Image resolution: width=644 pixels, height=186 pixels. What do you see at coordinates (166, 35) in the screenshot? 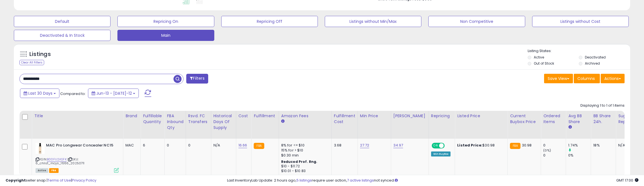
I see `button: Main` at bounding box center [166, 35].